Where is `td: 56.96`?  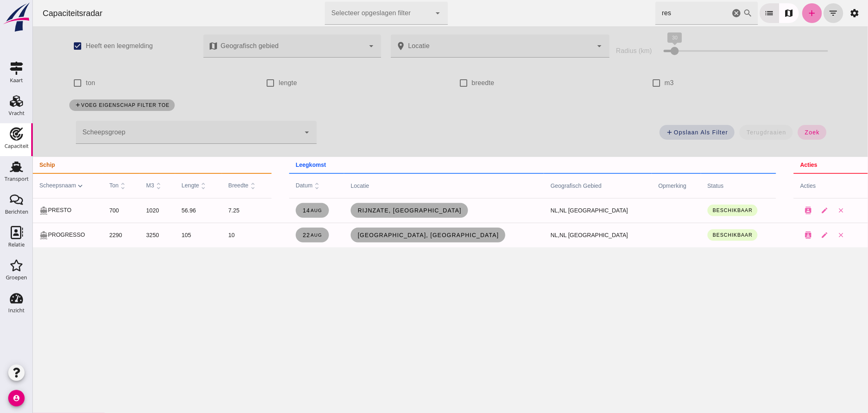
td: 56.96 is located at coordinates (165, 210).